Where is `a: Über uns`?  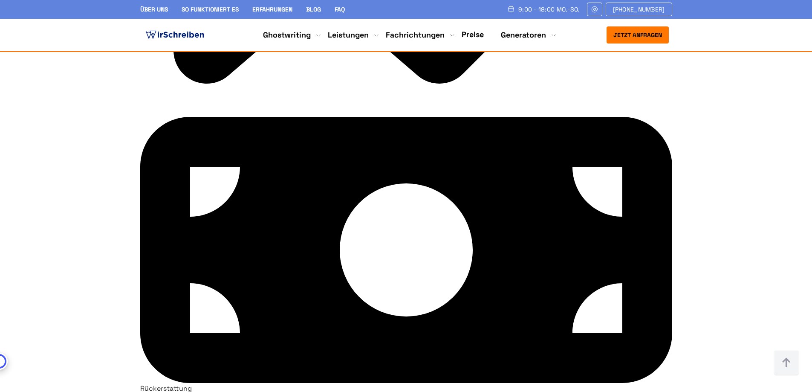
a: Über uns is located at coordinates (154, 9).